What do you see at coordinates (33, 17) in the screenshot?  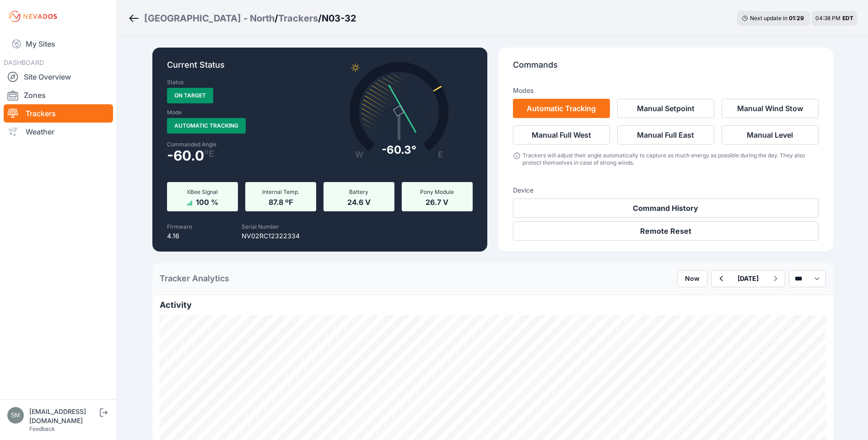 I see `img: Nevados` at bounding box center [33, 17].